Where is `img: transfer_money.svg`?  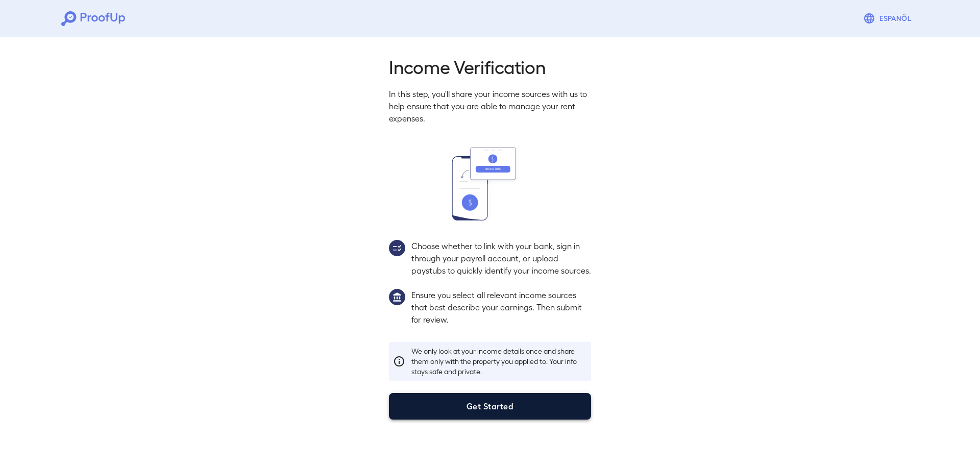
img: transfer_money.svg is located at coordinates (490, 184).